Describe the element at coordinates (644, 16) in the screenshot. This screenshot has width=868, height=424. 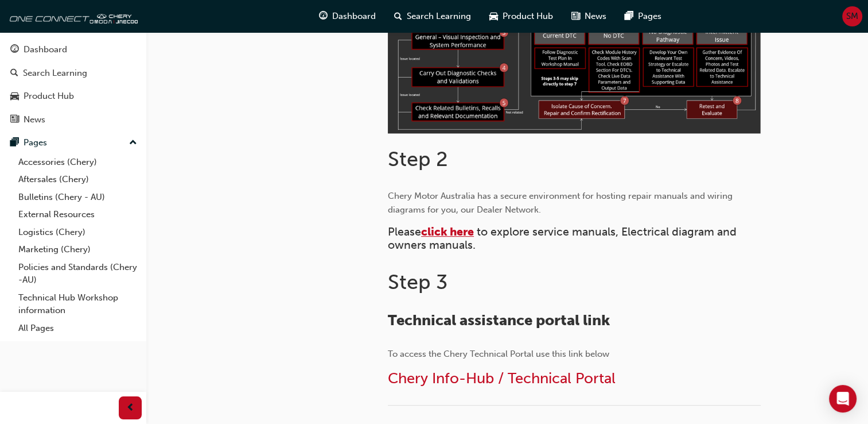
I see `a: pages-iconPages` at that location.